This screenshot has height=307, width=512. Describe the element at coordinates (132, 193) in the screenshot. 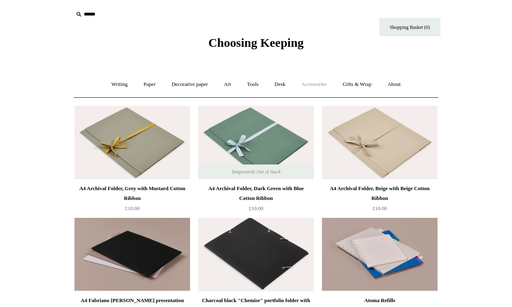

I see `div: A4 Archival Folder, Grey with Mustard Cotton Ribbon` at that location.